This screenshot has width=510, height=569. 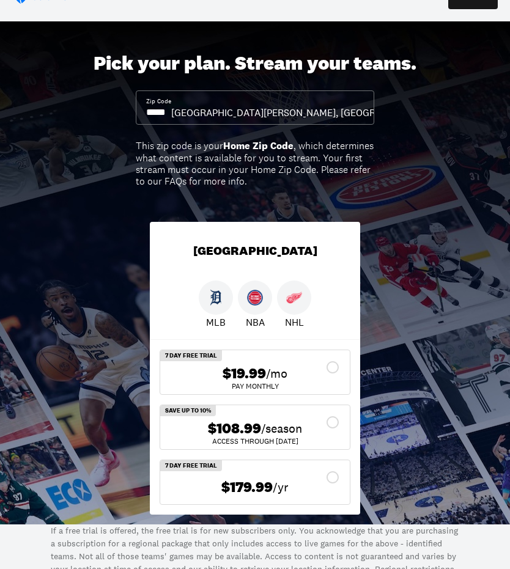 What do you see at coordinates (255, 163) in the screenshot?
I see `div: This zip code is your , which determines what content is available for you to stream. Your first ...` at bounding box center [255, 163].